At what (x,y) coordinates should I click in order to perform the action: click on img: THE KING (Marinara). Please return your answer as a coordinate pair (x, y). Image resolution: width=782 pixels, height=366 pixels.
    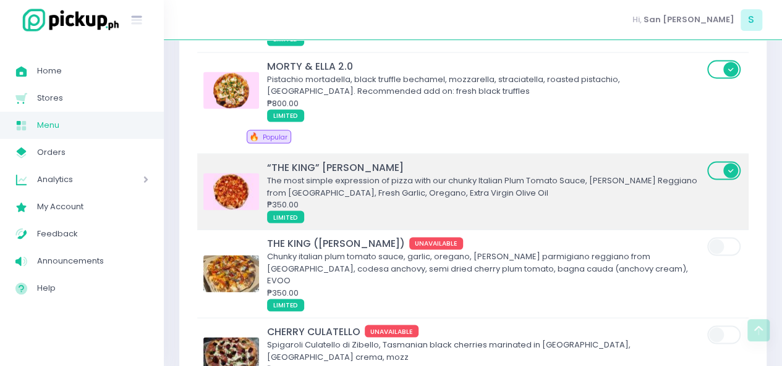
    Looking at the image, I should click on (231, 274).